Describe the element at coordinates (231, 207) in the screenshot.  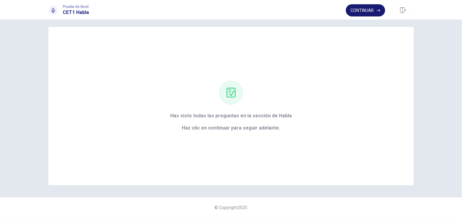
I see `span: © Copyright 2025` at that location.